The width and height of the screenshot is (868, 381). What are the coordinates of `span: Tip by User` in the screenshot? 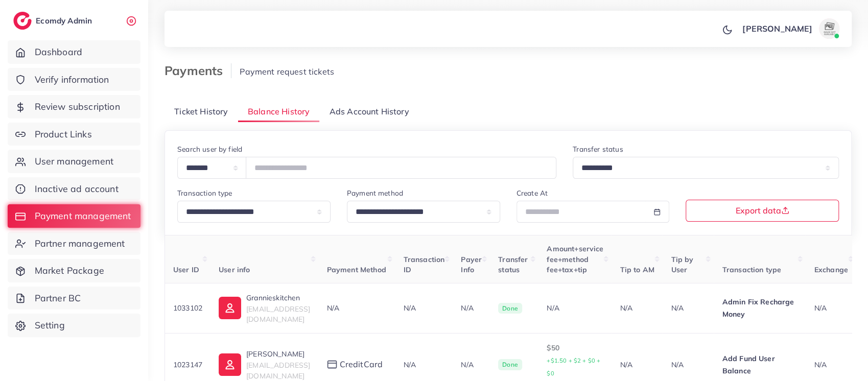 It's located at (682, 265).